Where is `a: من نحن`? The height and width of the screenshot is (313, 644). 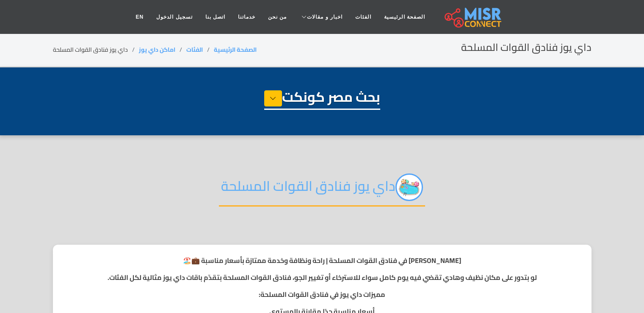
a: من نحن is located at coordinates (277, 17).